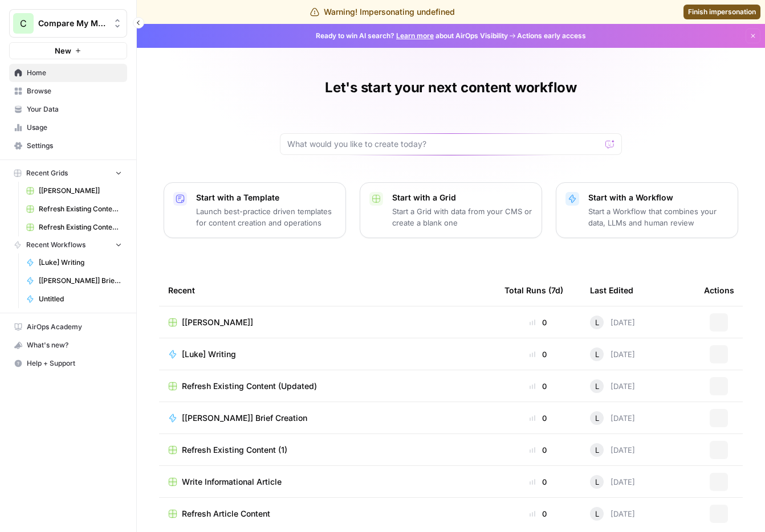  Describe the element at coordinates (383, 12) in the screenshot. I see `div: Warning! Impersonating undefined` at that location.